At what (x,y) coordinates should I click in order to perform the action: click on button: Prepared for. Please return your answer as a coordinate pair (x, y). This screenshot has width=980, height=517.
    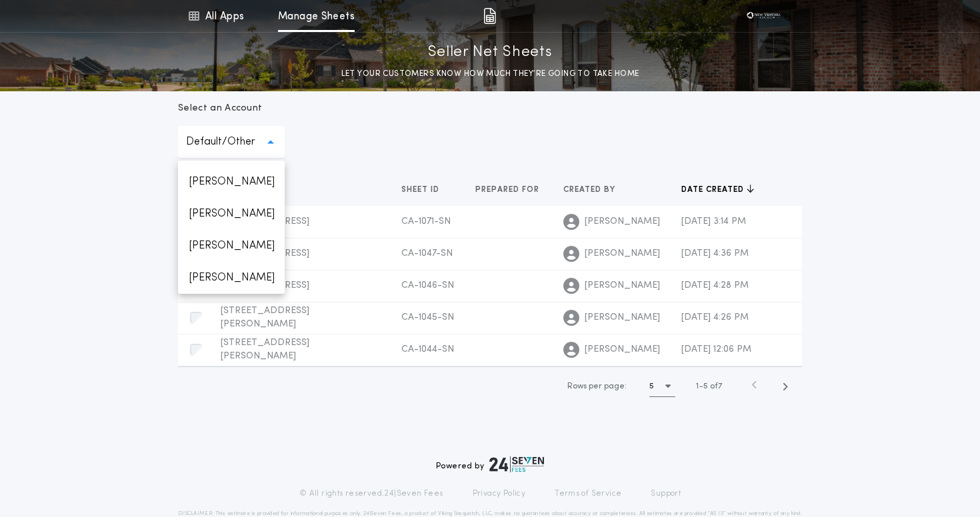
    Looking at the image, I should click on (509, 190).